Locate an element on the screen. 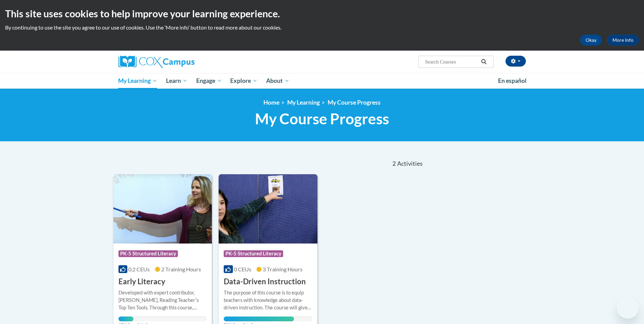 The image size is (644, 324). span: 0 CEUs is located at coordinates (242, 269).